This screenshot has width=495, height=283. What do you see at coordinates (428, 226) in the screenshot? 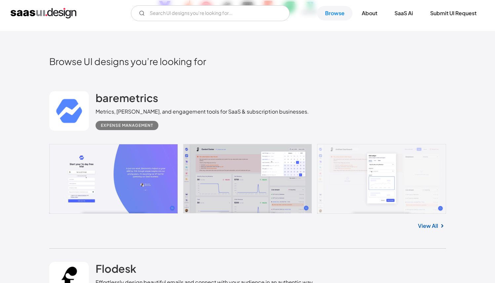
I see `a: View All` at bounding box center [428, 226].